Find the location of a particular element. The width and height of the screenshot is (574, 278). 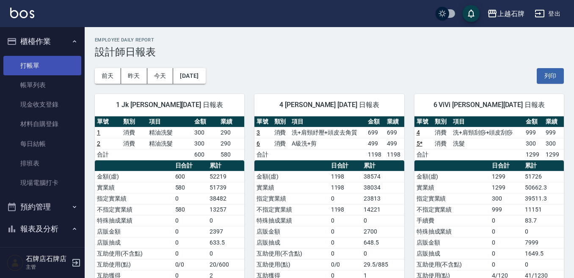

a: 6 is located at coordinates (258, 143).